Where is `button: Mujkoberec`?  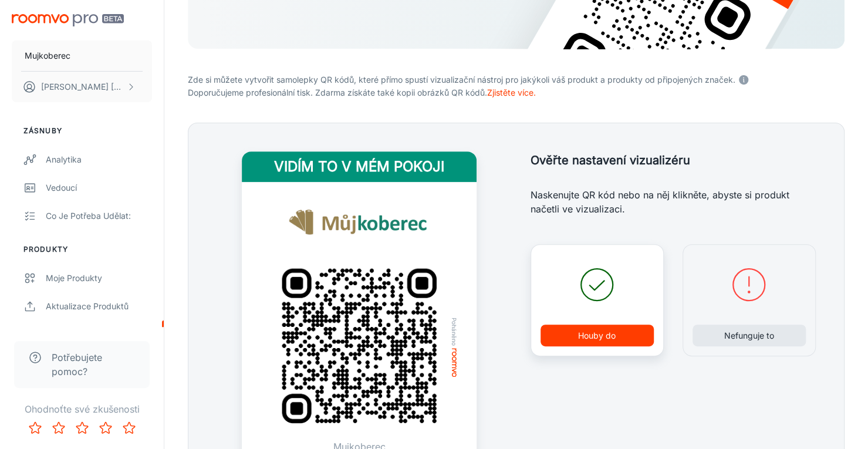 button: Mujkoberec is located at coordinates (81, 56).